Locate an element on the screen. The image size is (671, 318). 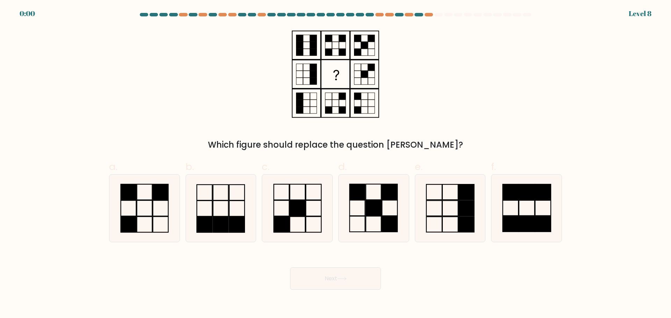
span: a. is located at coordinates (113, 167).